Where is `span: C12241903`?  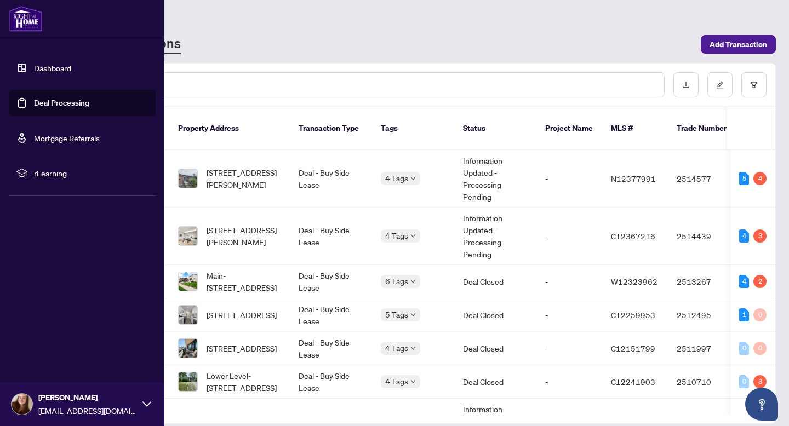
span: C12241903 is located at coordinates (632, 382).